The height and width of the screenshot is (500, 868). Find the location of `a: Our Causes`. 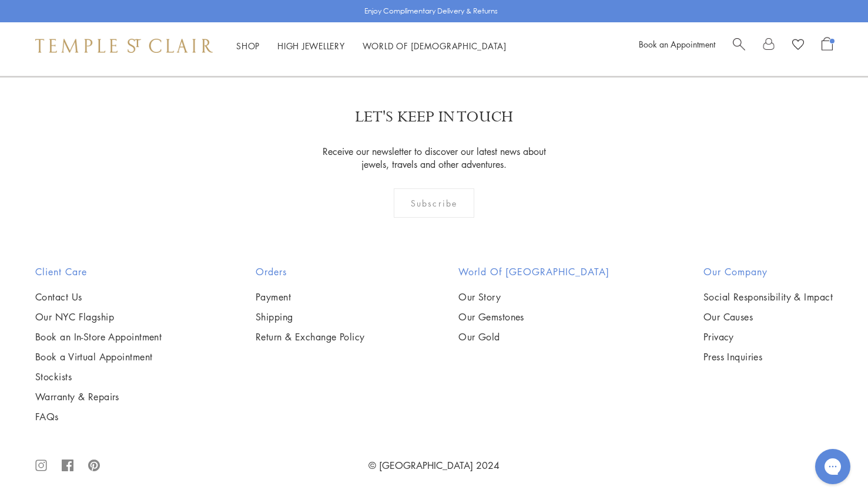

a: Our Causes is located at coordinates (768, 317).